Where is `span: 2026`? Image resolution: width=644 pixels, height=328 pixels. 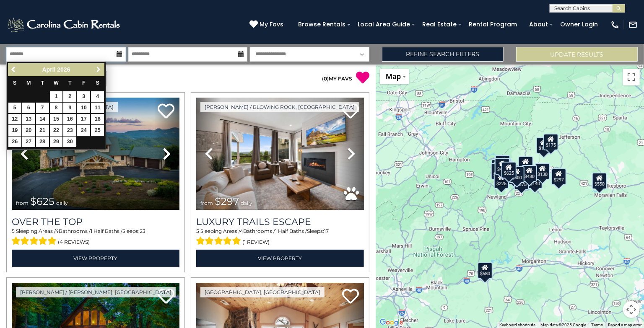 span: 2026 is located at coordinates (63, 70).